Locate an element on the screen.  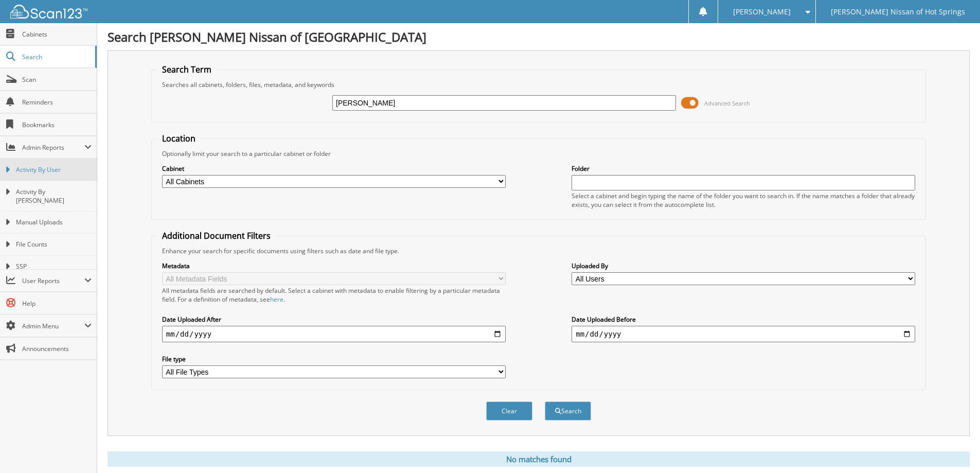
span: Help is located at coordinates (57, 303).